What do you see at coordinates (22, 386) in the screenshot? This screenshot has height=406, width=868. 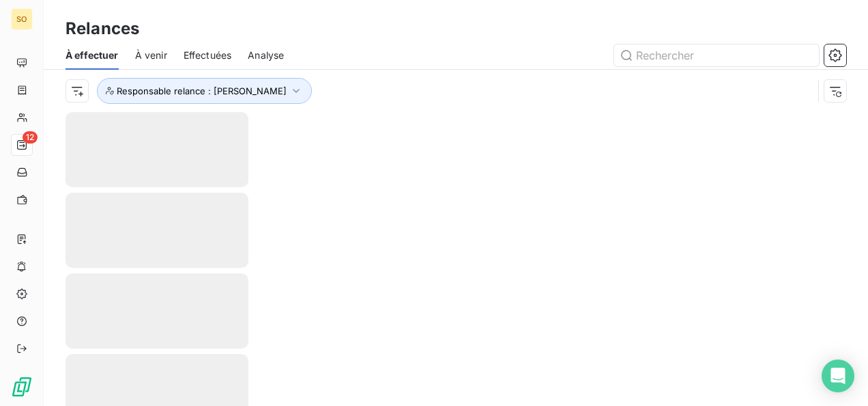 I see `img: Logo LeanPay` at bounding box center [22, 386].